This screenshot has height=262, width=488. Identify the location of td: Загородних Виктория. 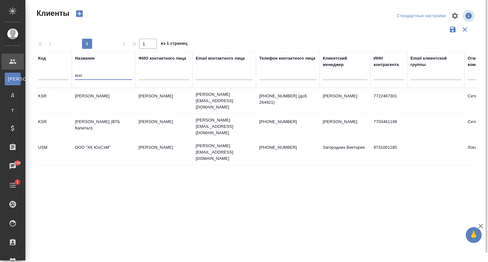
(345, 153).